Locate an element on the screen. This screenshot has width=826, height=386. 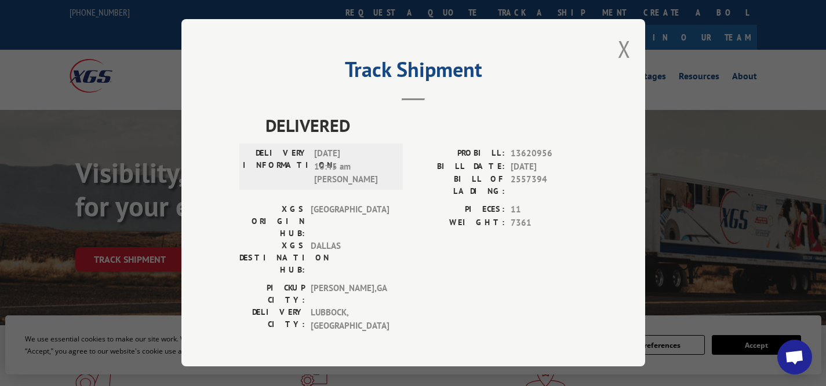
label: DELIVERY INFORMATION: is located at coordinates (275, 167).